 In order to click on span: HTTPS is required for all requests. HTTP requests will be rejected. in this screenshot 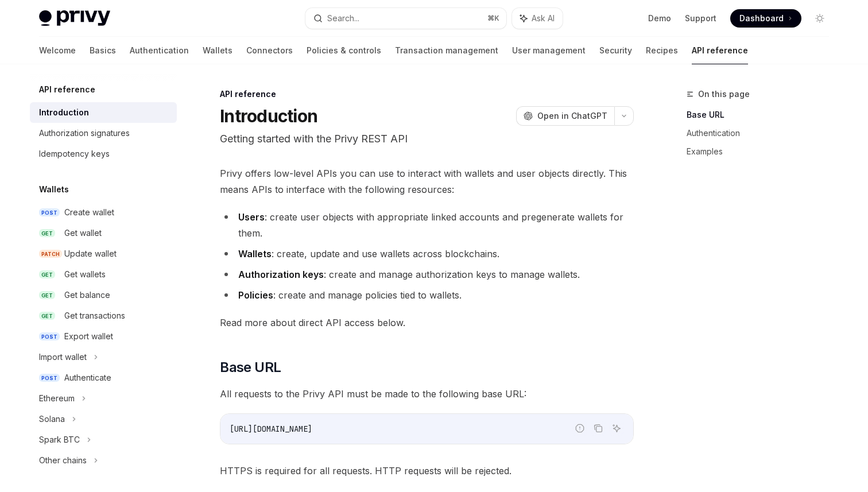, I will do `click(426, 471)`.